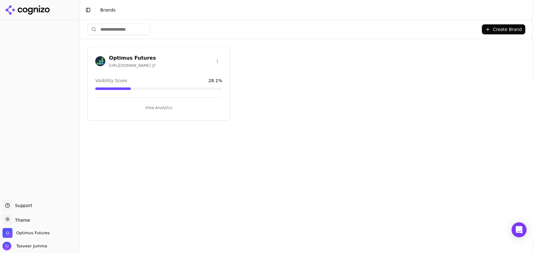 Image resolution: width=533 pixels, height=253 pixels. Describe the element at coordinates (108, 10) in the screenshot. I see `span: Brands` at that location.